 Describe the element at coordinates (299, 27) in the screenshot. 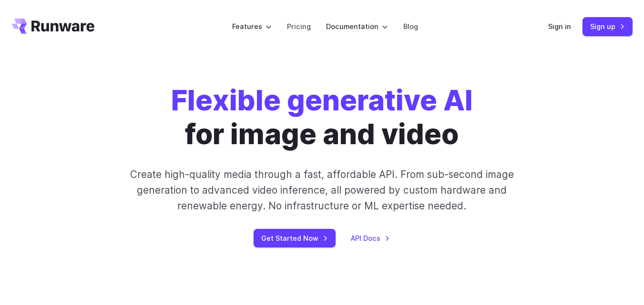

I see `a: Pricing` at that location.